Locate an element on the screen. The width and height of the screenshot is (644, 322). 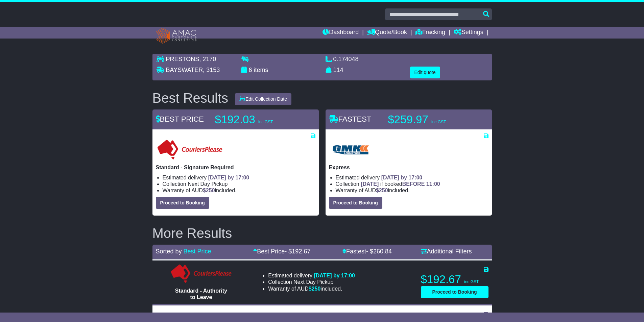
a: Best Price- $192.67 is located at coordinates (282, 251).